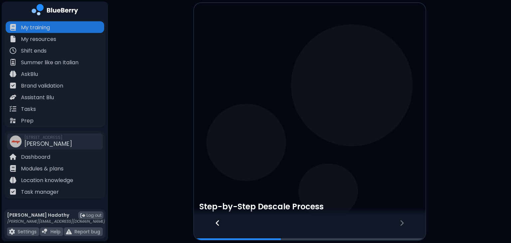 The width and height of the screenshot is (511, 243). What do you see at coordinates (87, 231) in the screenshot?
I see `p: Report bug` at bounding box center [87, 231].